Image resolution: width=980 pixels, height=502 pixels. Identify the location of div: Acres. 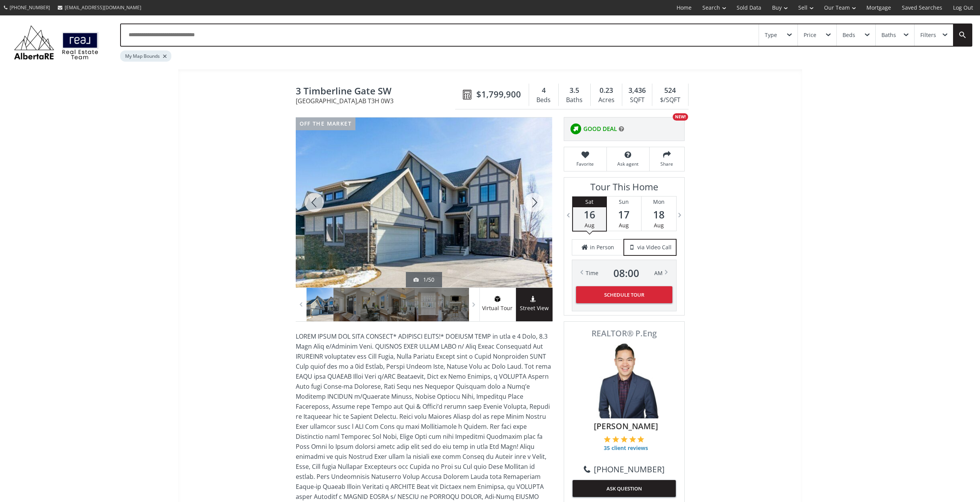
(606, 100).